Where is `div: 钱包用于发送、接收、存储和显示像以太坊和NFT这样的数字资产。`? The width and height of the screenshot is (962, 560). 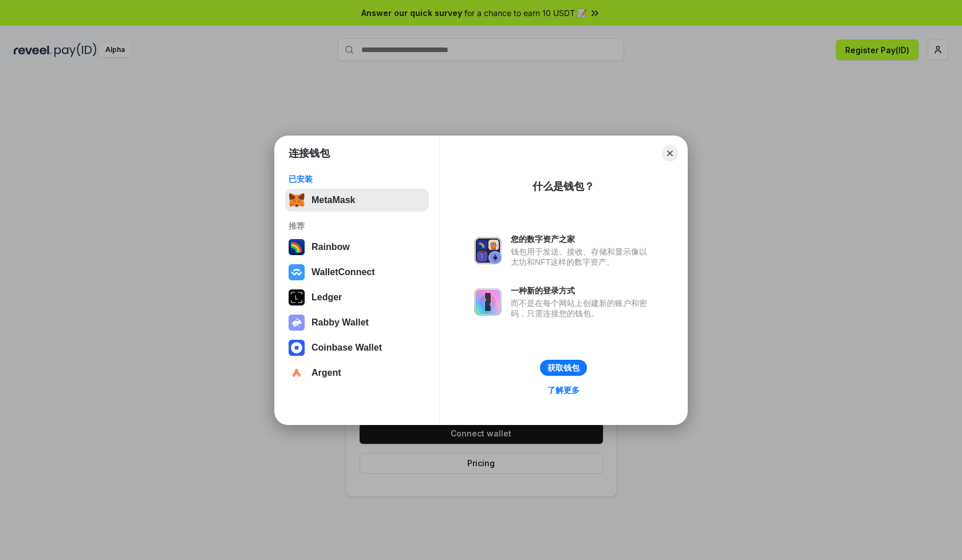 div: 钱包用于发送、接收、存储和显示像以太坊和NFT这样的数字资产。 is located at coordinates (582, 257).